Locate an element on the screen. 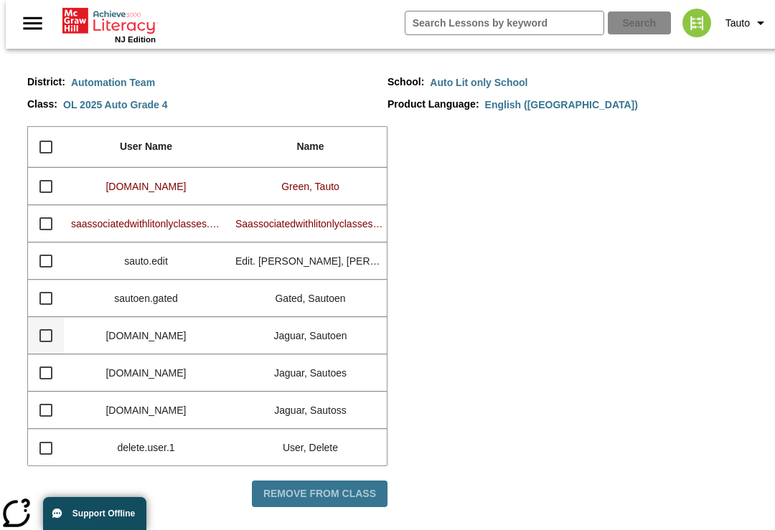 The image size is (775, 530). div: OL 2025 Auto Grade 4 is located at coordinates (116, 105).